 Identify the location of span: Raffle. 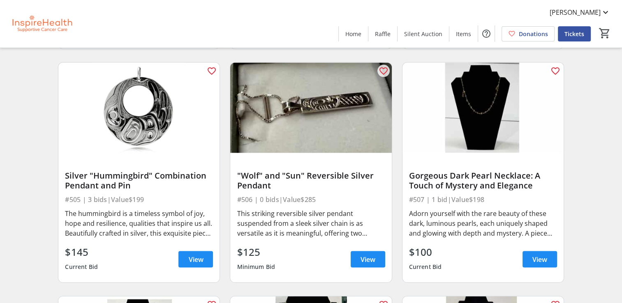
(383, 34).